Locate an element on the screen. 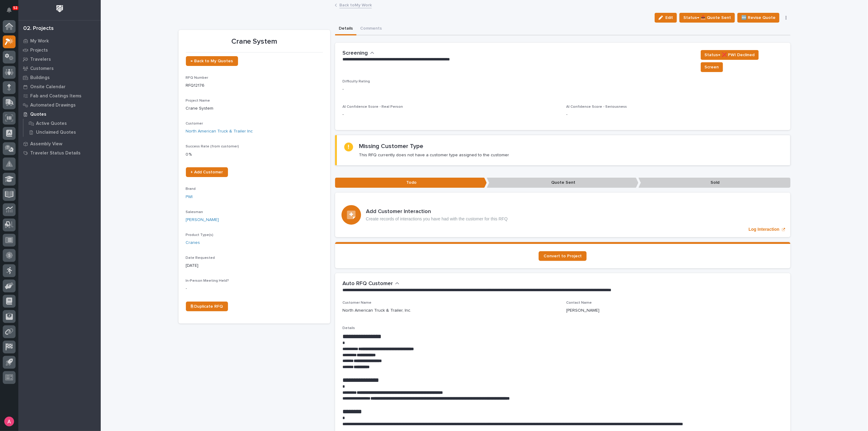 This screenshot has width=868, height=431. button: Screen is located at coordinates (712, 67).